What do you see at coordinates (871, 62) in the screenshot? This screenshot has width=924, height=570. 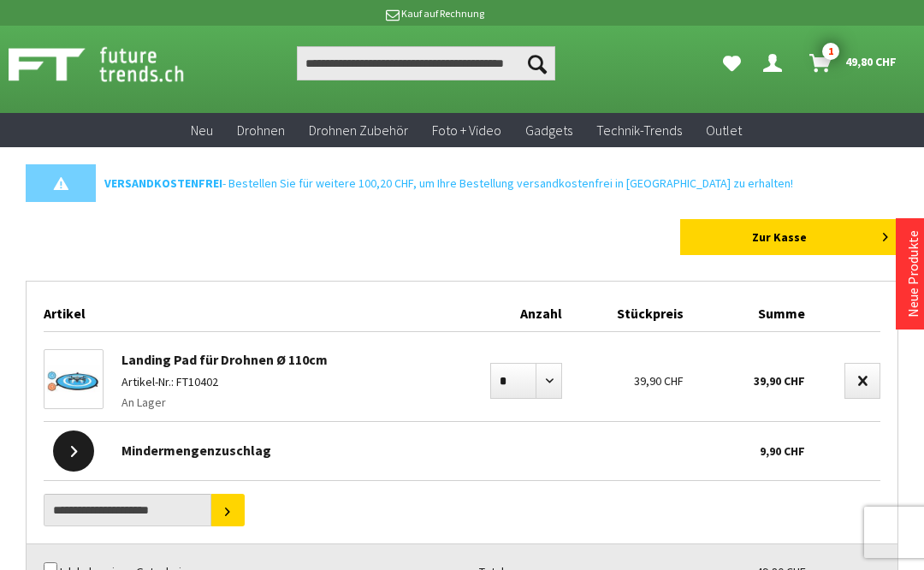 I see `span: 49,80 CHF` at bounding box center [871, 62].